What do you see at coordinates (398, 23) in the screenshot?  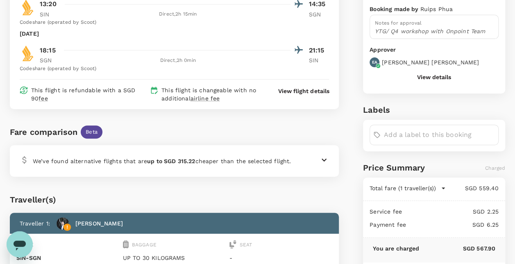 I see `span: Notes for approval` at bounding box center [398, 23].